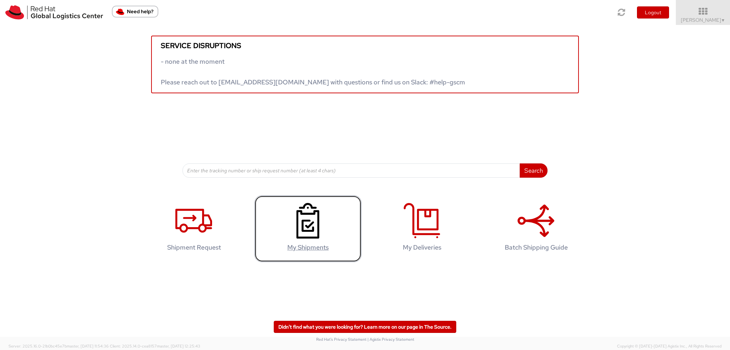 Image resolution: width=730 pixels, height=350 pixels. I want to click on a: Didn't find what you were looking for? Learn more on our page in The Source., so click(365, 327).